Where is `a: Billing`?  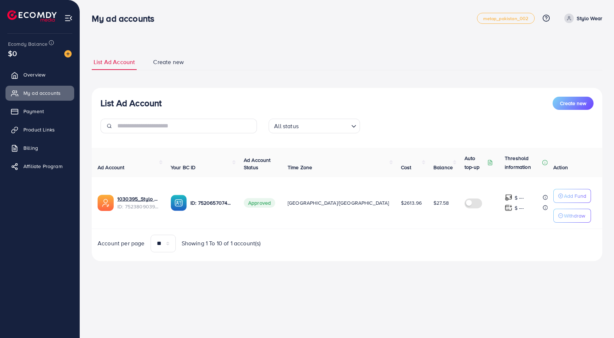 a: Billing is located at coordinates (40, 148).